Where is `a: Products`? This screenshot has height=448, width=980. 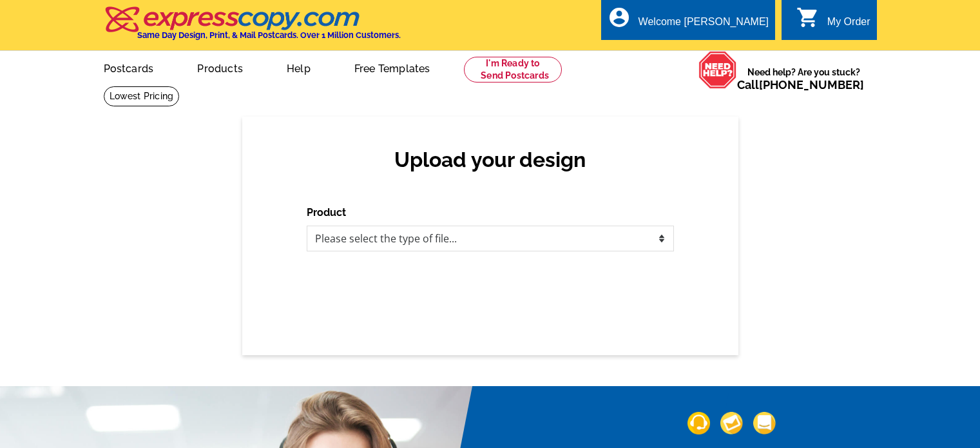 a: Products is located at coordinates (220, 67).